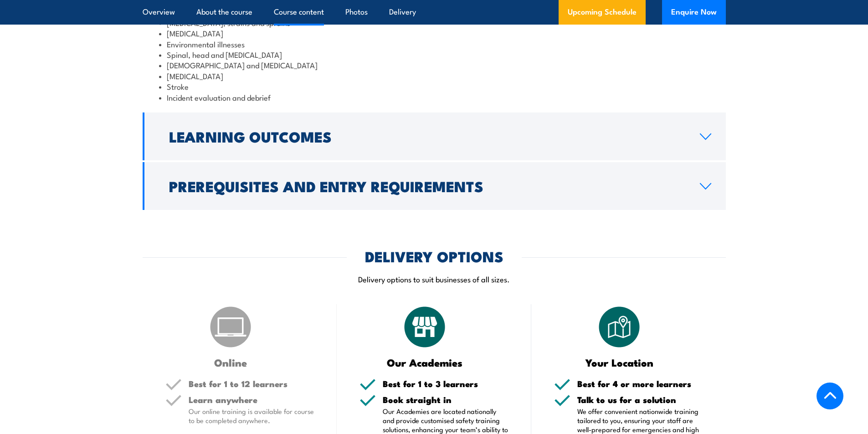  What do you see at coordinates (434, 278) in the screenshot?
I see `p: Delivery options to suit businesses of all sizes.` at bounding box center [434, 278].